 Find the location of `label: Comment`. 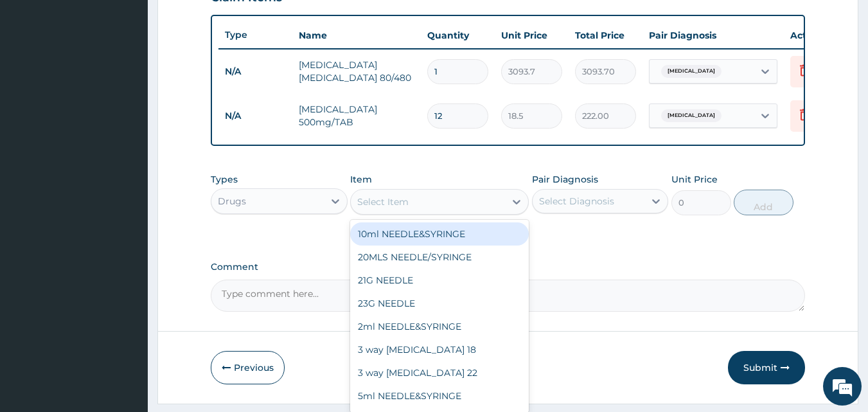

label: Comment is located at coordinates (509, 266).